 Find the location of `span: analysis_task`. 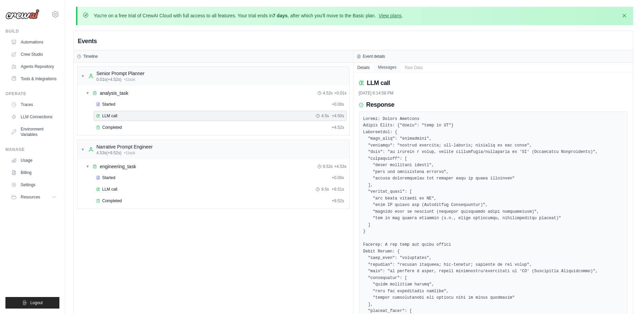

span: analysis_task is located at coordinates (114, 93).